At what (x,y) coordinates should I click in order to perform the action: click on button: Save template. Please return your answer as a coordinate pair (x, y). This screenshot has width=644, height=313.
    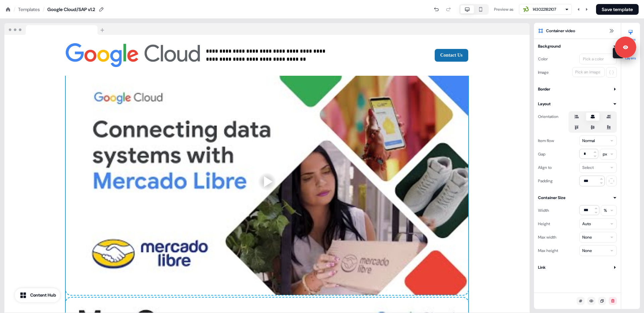
    Looking at the image, I should click on (617, 9).